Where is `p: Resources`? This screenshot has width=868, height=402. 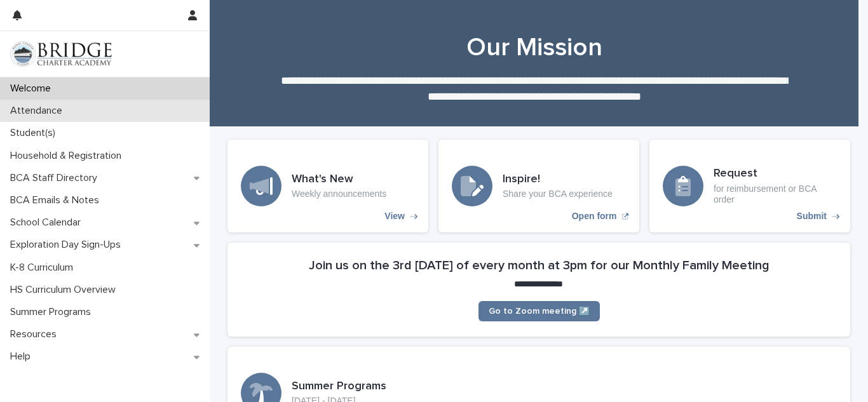
p: Resources is located at coordinates (36, 335).